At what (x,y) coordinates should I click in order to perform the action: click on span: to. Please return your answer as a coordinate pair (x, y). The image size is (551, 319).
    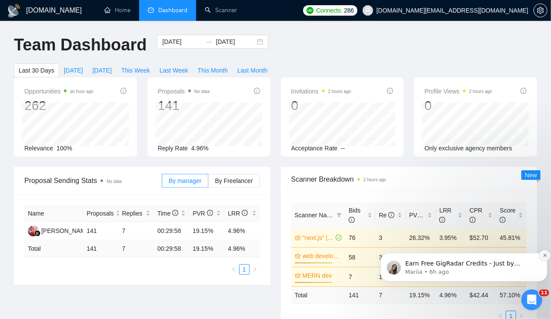
    Looking at the image, I should click on (209, 42).